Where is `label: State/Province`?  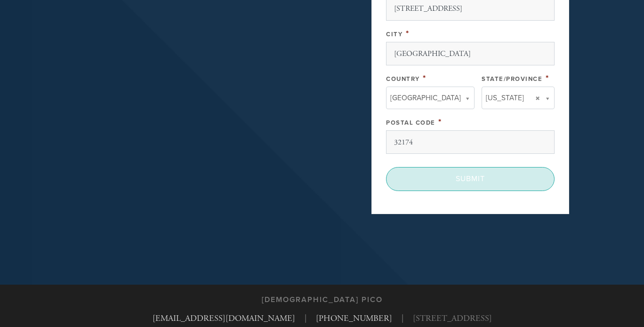 label: State/Province is located at coordinates (512, 79).